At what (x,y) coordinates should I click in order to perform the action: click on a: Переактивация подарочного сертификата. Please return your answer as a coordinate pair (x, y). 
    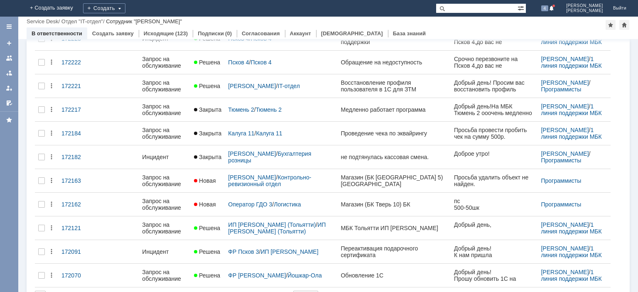
    Looking at the image, I should click on (394, 252).